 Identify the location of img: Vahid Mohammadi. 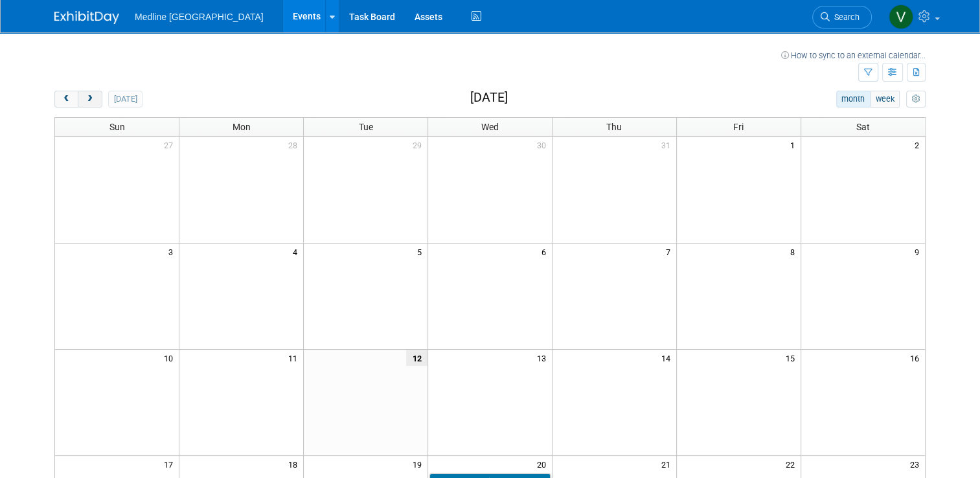
(900, 17).